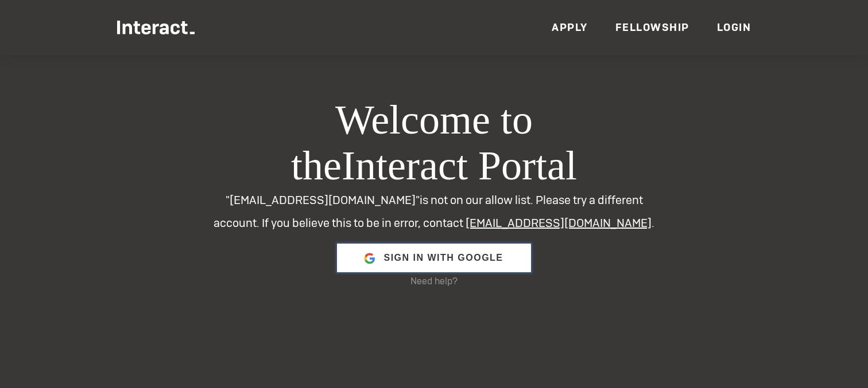 The height and width of the screenshot is (388, 868). Describe the element at coordinates (434, 281) in the screenshot. I see `a: Need help?` at that location.